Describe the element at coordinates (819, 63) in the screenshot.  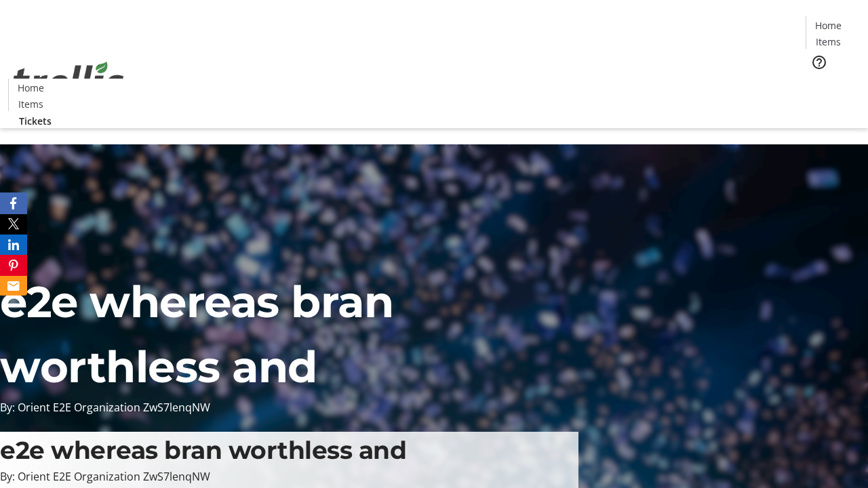
I see `button: Help` at that location.